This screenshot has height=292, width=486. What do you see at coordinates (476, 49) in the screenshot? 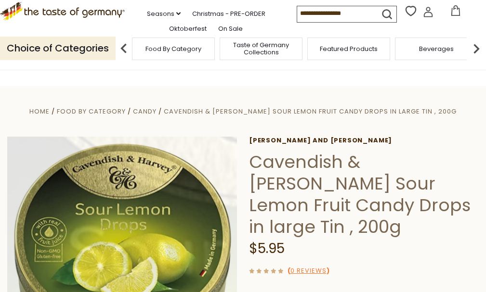
I see `img: next arrow` at bounding box center [476, 49].